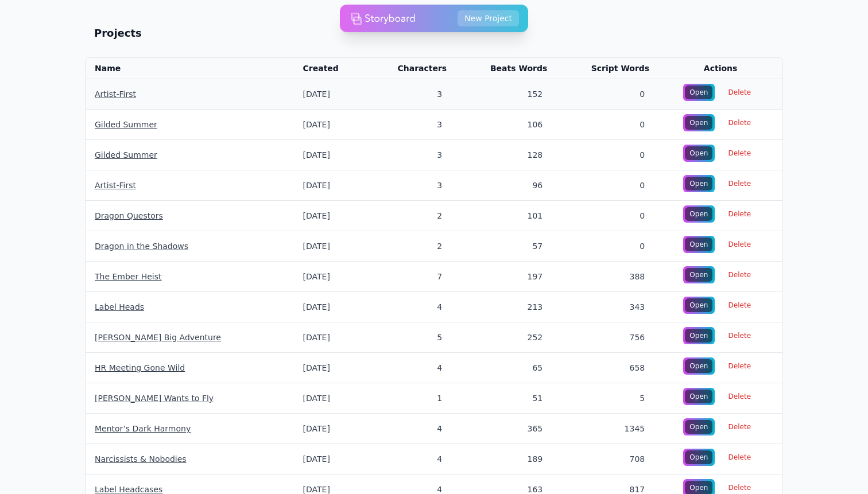  What do you see at coordinates (506, 216) in the screenshot?
I see `td: 101` at bounding box center [506, 216].